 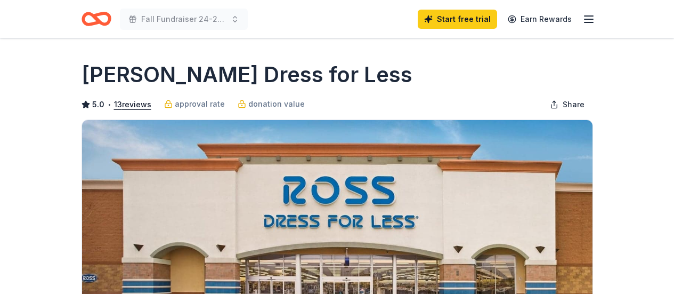 What do you see at coordinates (271, 104) in the screenshot?
I see `a: donation value` at bounding box center [271, 104].